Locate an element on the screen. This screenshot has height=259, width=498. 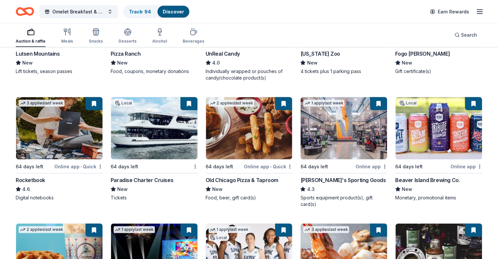
a: Discover is located at coordinates (173, 11).